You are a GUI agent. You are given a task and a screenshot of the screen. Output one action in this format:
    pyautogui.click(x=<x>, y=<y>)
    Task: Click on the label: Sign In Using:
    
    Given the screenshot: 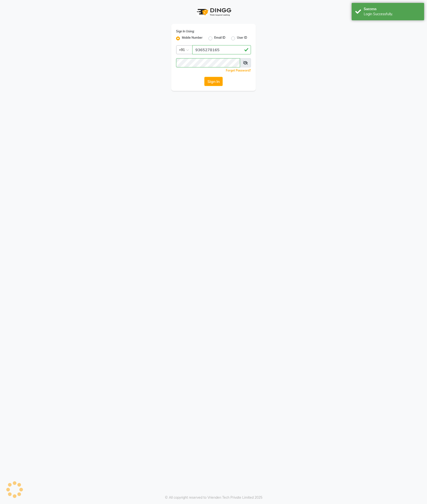 What is the action you would take?
    pyautogui.click(x=186, y=31)
    